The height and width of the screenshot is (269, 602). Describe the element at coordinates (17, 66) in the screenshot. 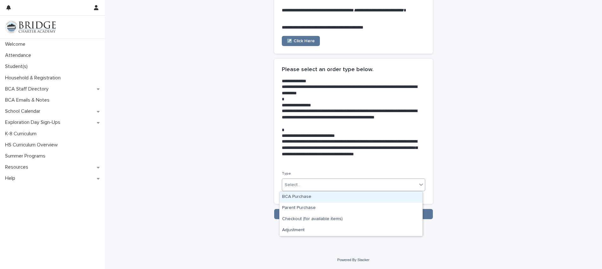

I see `p: Student(s)` at that location.